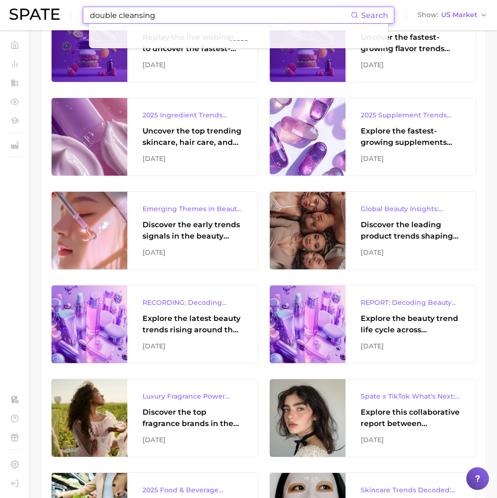 This screenshot has width=497, height=498. Describe the element at coordinates (411, 137) in the screenshot. I see `div: Explore the fastest-growing supplements and the top wellness concerns driving consumer demand` at that location.